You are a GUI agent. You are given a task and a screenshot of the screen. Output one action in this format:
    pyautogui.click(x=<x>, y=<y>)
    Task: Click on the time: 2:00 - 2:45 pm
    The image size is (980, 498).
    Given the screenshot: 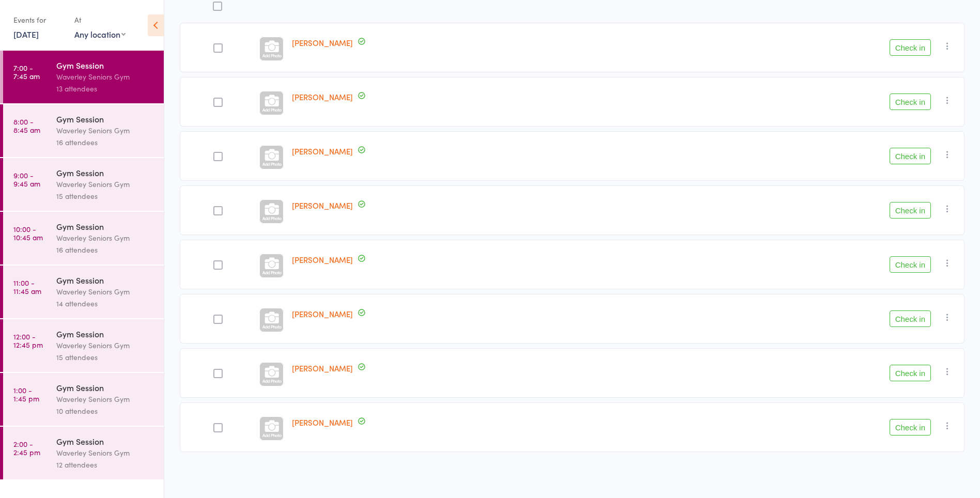 What is the action you would take?
    pyautogui.click(x=27, y=448)
    